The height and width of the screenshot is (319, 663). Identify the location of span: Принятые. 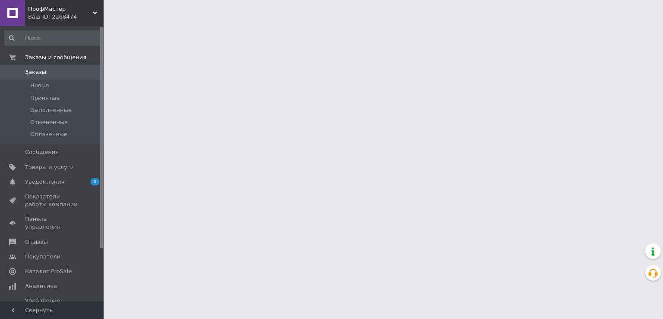
(45, 98).